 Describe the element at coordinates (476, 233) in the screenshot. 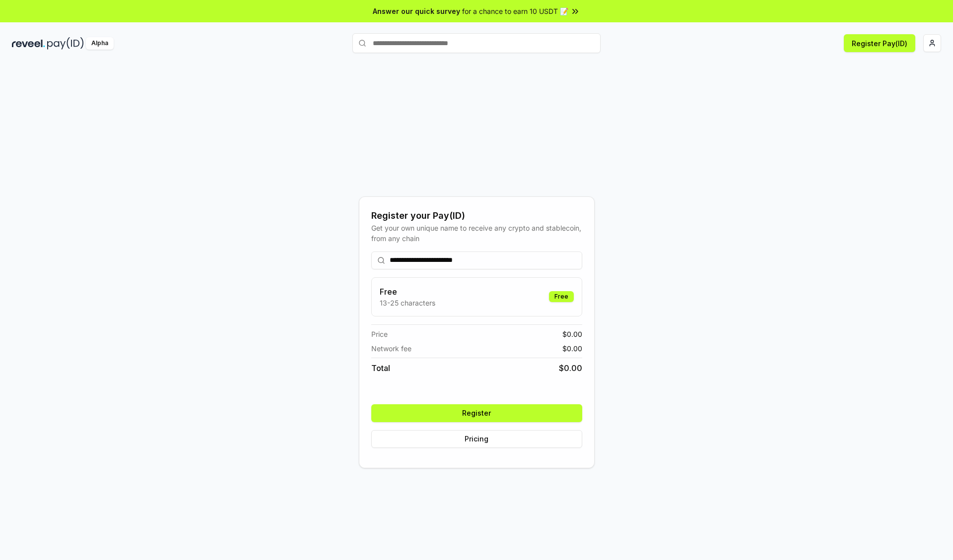

I see `div: Get your own unique name to receive any crypto and stablecoin, from any chain` at that location.